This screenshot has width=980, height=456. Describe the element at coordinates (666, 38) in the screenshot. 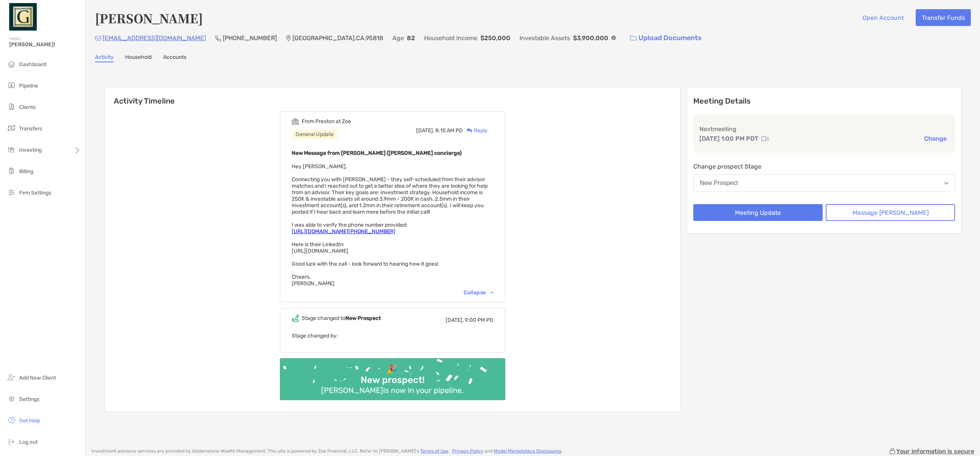

I see `a: Upload Documents` at that location.